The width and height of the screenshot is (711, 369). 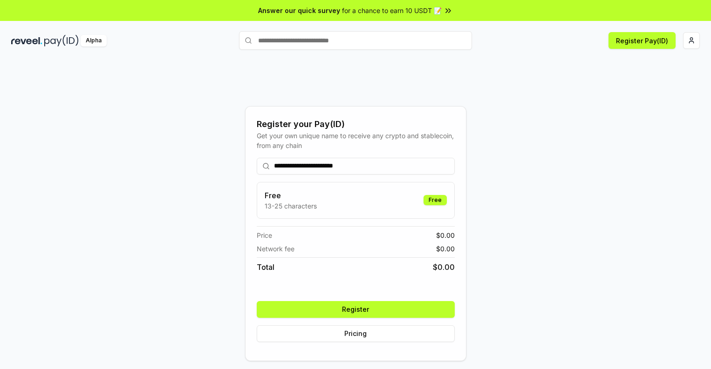 What do you see at coordinates (291, 196) in the screenshot?
I see `h3: Free` at bounding box center [291, 196].